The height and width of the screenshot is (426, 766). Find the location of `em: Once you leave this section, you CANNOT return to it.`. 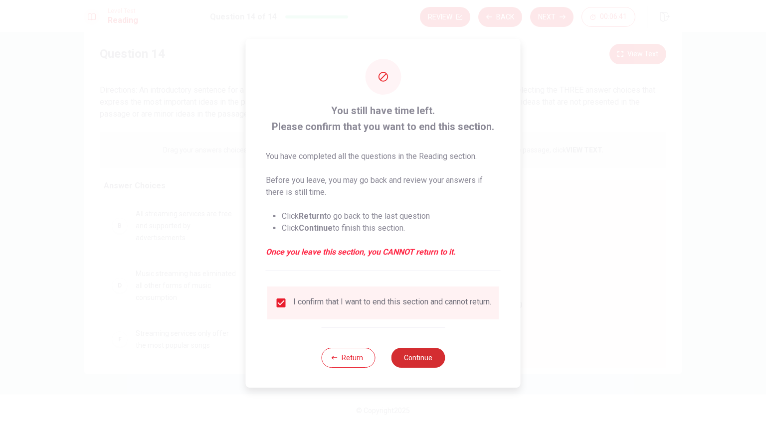

em: Once you leave this section, you CANNOT return to it. is located at coordinates (383, 252).